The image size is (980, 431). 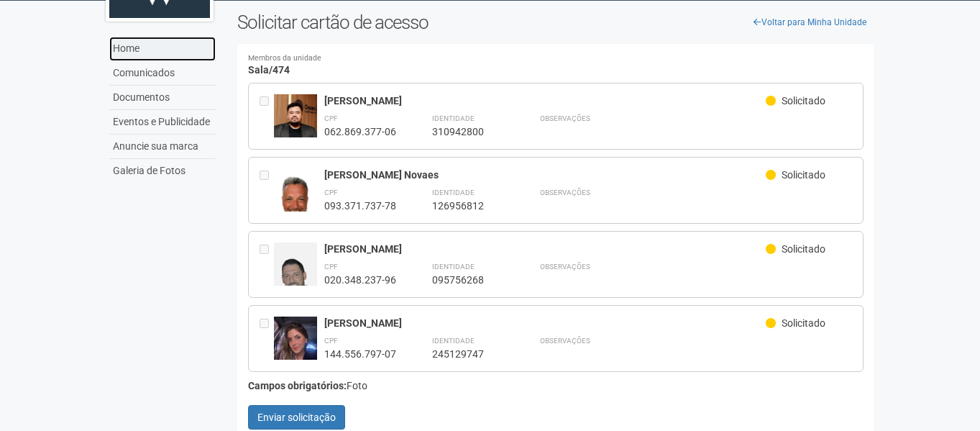 What do you see at coordinates (361, 354) in the screenshot?
I see `div: 144.556.797-07` at bounding box center [361, 354].